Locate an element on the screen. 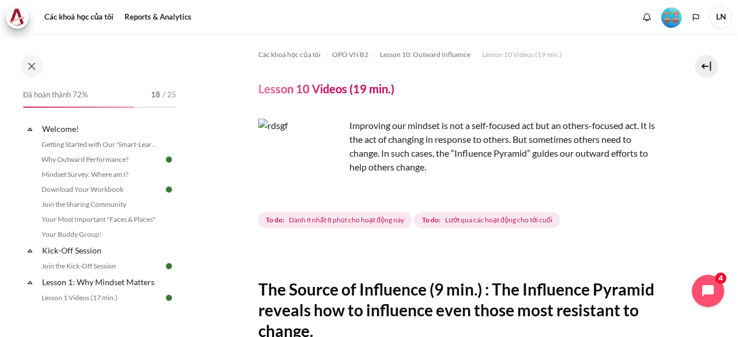 Image resolution: width=738 pixels, height=337 pixels. p: Improving our mindset is not a self-focused act but an others-focused act. It is the act of chang... is located at coordinates (457, 147).